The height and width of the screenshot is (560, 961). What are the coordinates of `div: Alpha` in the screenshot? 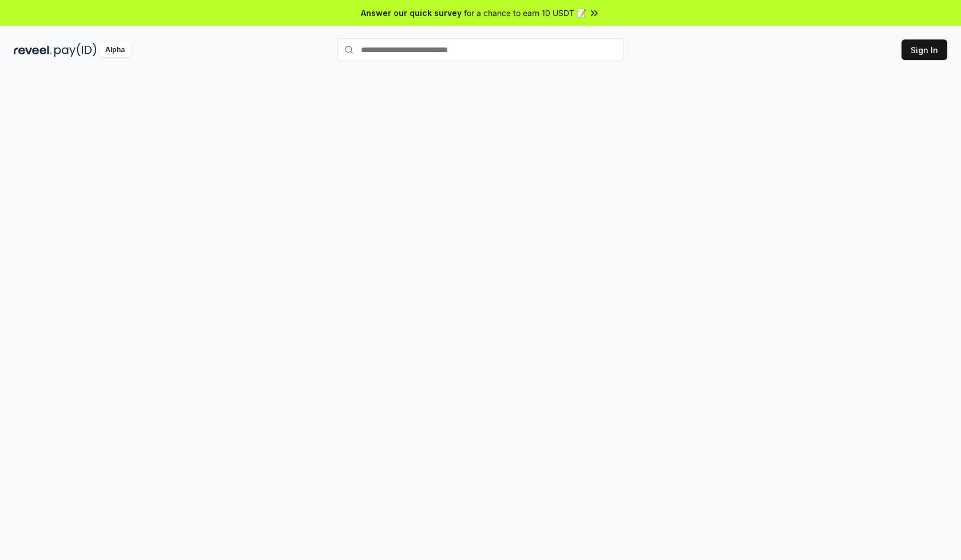 It's located at (115, 49).